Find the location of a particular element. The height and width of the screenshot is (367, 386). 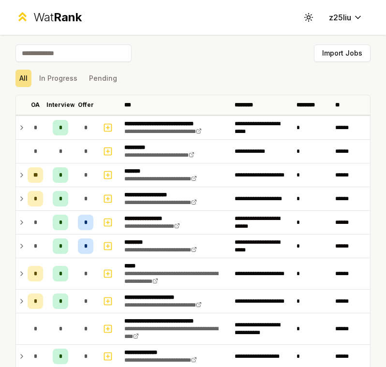

button: In Progress is located at coordinates (58, 78).